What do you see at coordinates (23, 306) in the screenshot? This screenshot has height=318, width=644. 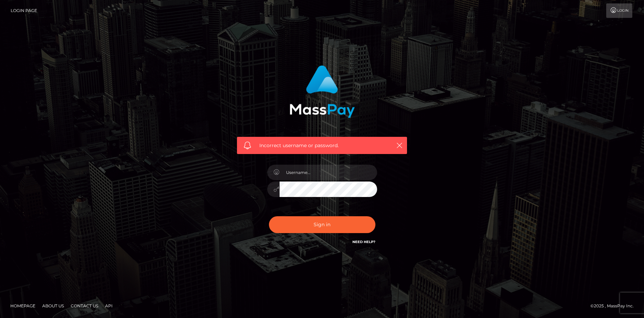 I see `a: Homepage` at bounding box center [23, 306].